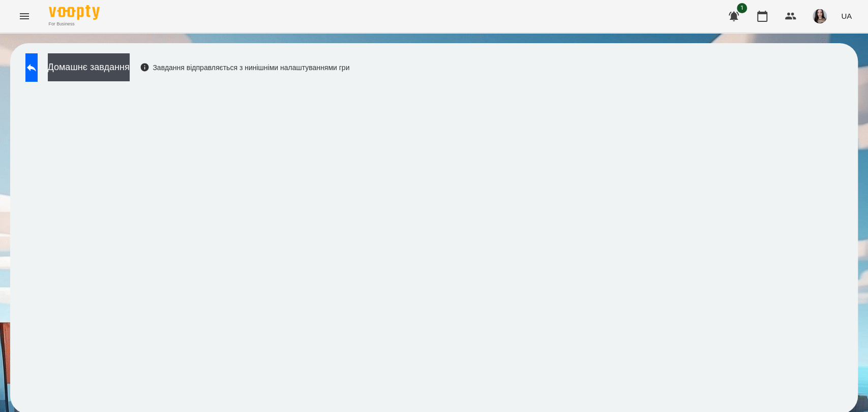  What do you see at coordinates (89, 67) in the screenshot?
I see `button: Домашнє завдання` at bounding box center [89, 67].